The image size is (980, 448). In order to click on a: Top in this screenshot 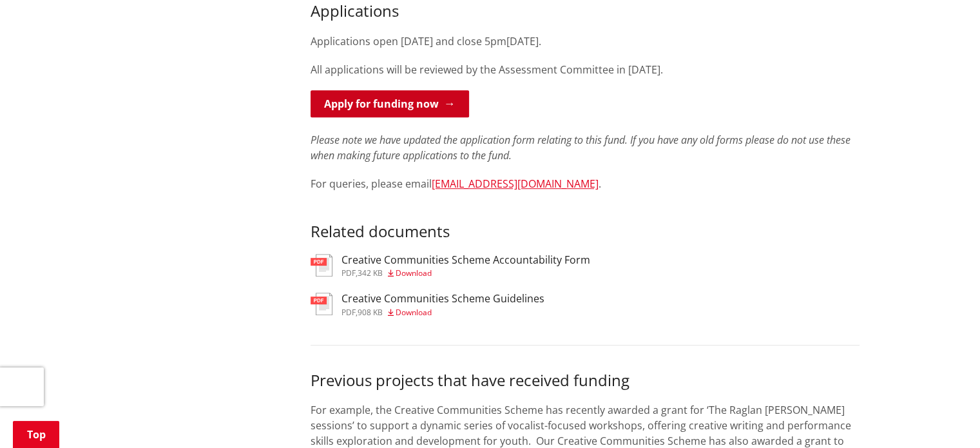, I will do `click(36, 434)`.